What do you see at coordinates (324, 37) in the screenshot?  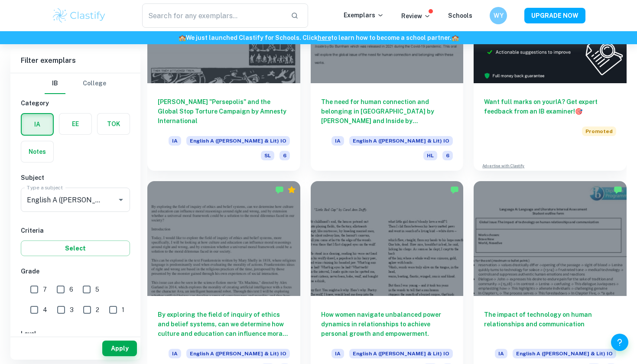 I see `a: here` at bounding box center [324, 37].